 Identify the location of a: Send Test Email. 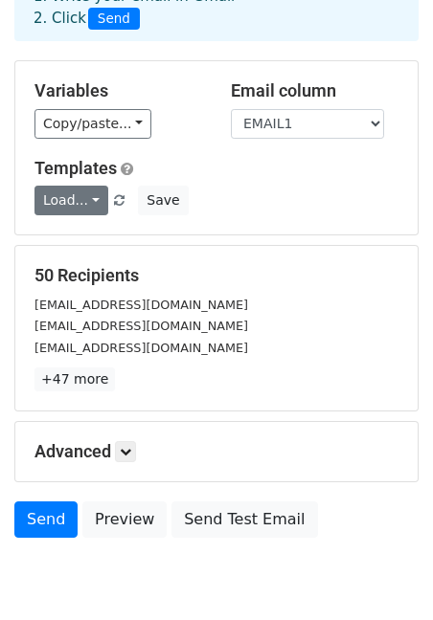
(244, 520).